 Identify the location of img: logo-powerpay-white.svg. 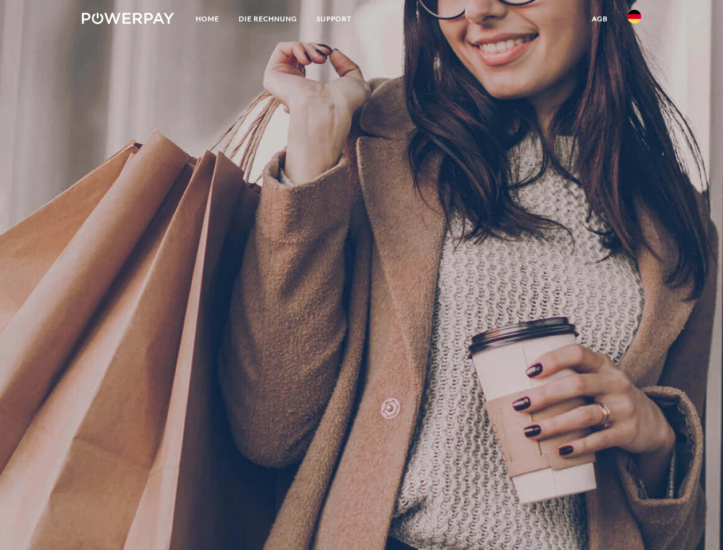
(128, 18).